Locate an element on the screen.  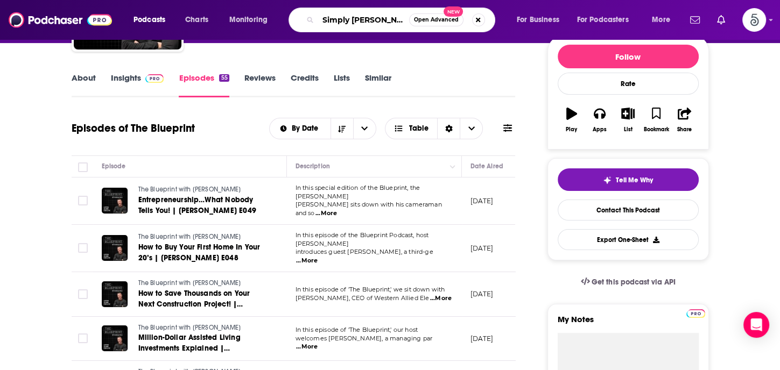
img: tell me why sparkle is located at coordinates (607, 180).